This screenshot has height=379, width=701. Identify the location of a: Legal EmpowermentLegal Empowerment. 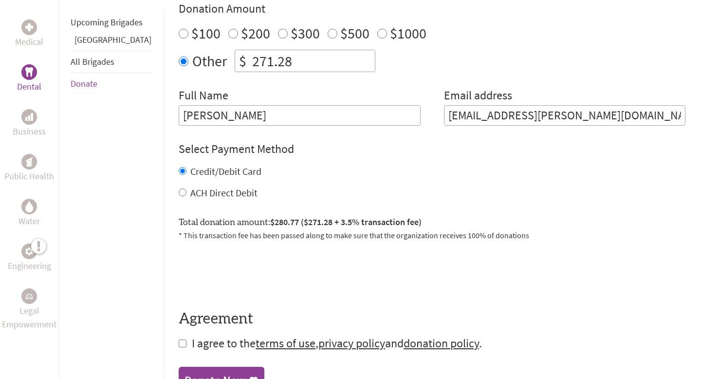
(29, 310).